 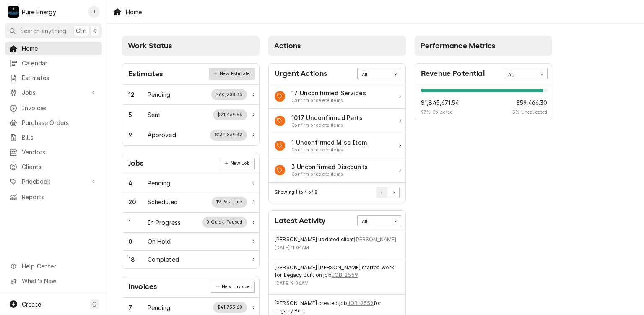 What do you see at coordinates (43, 30) in the screenshot?
I see `span: Search anything` at bounding box center [43, 30].